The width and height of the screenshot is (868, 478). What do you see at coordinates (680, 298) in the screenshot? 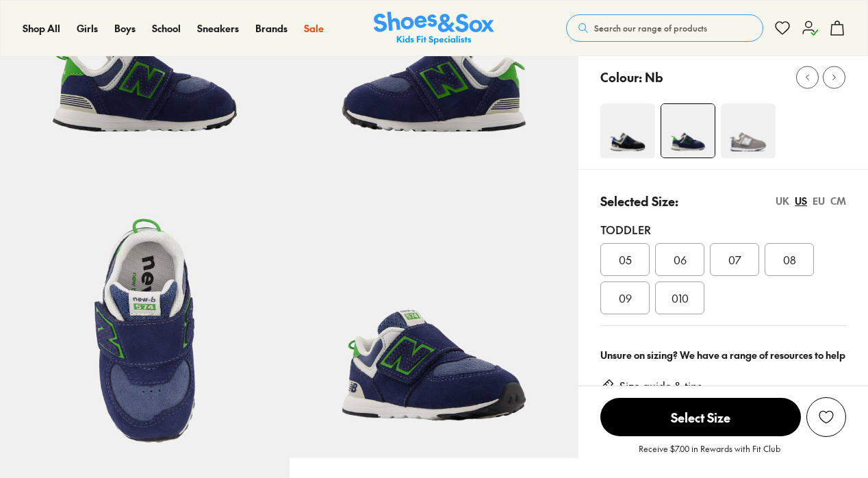
I see `span: 010` at bounding box center [680, 298].